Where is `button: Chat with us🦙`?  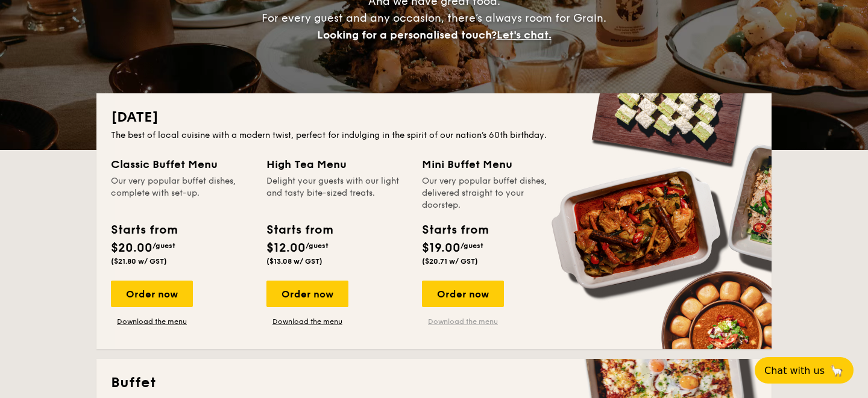 button: Chat with us🦙 is located at coordinates (804, 370).